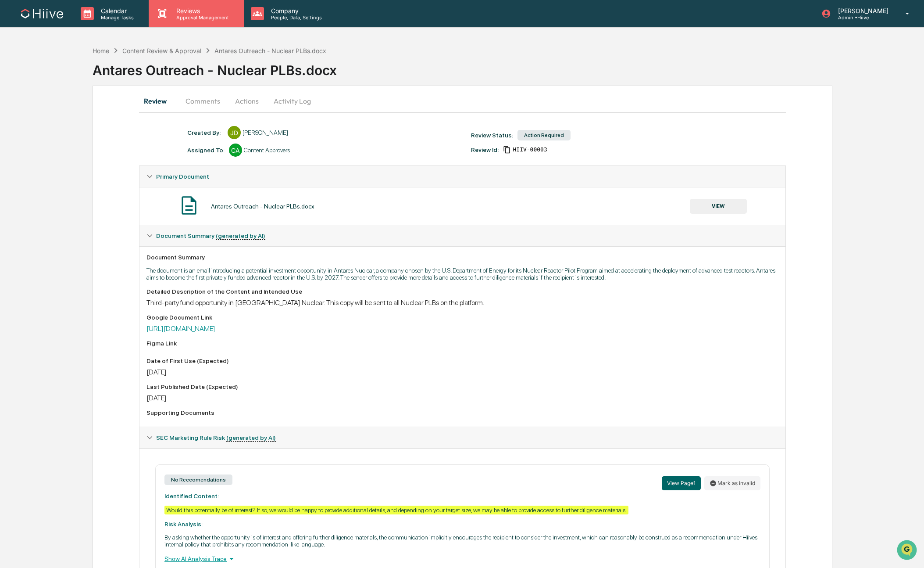 This screenshot has height=568, width=924. I want to click on span: Attestations, so click(90, 115).